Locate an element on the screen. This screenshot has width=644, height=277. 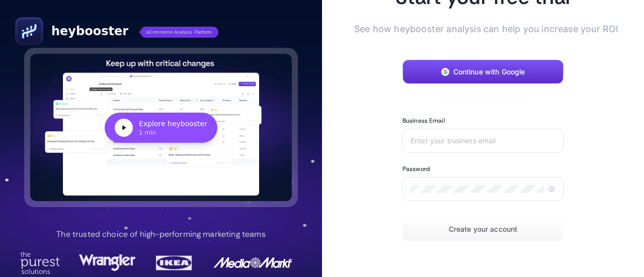
span: Create your account is located at coordinates (483, 229).